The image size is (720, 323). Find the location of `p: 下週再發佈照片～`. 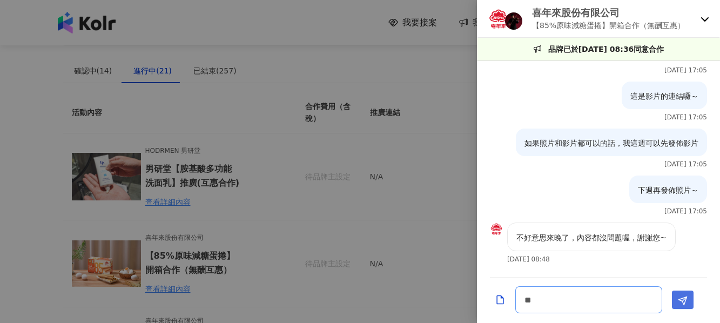

p: 下週再發佈照片～ is located at coordinates (668, 190).